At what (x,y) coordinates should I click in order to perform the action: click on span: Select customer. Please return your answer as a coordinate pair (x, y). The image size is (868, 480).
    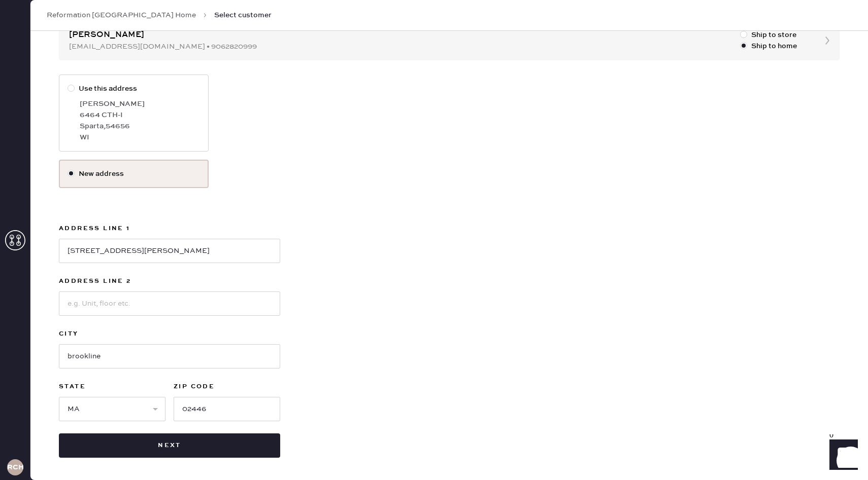
    Looking at the image, I should click on (243, 15).